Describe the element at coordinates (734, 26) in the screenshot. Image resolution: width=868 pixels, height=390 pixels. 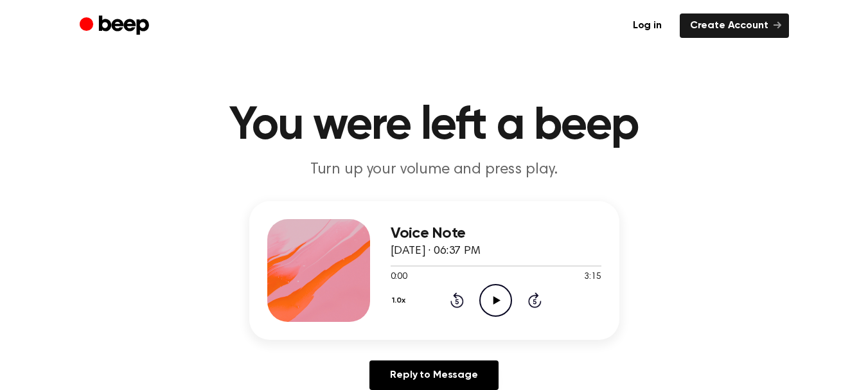
I see `a: Create Account` at that location.